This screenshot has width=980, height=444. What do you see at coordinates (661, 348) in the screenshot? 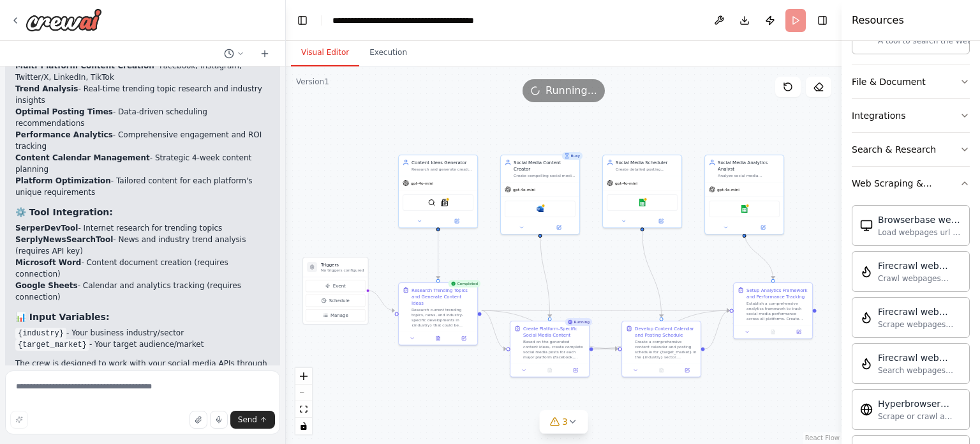
I see `div: Develop Content Calendar and Posting ScheduleCreate a comprehensive content calendar and posting ...` at bounding box center [661, 348].